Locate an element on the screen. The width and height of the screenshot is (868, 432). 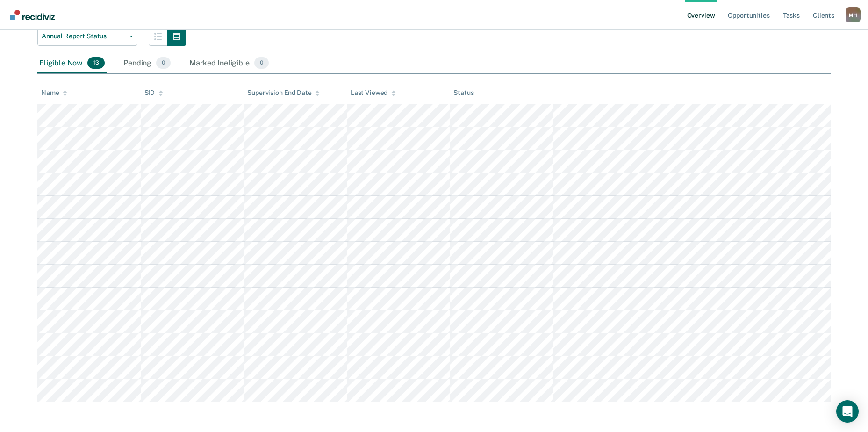
div: SID is located at coordinates (154, 92).